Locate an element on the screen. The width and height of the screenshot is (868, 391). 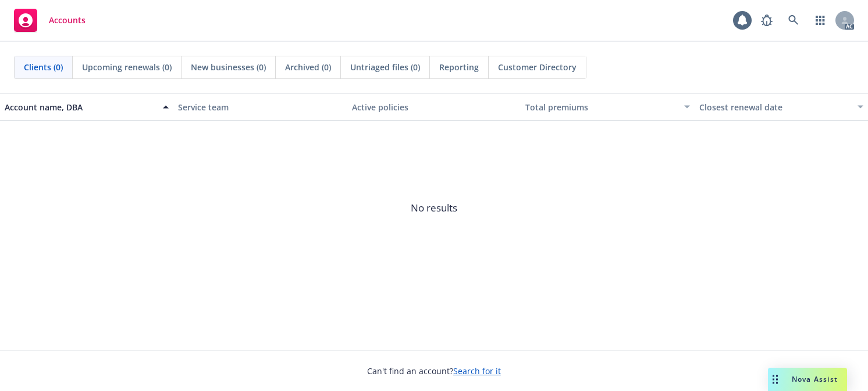
span: Upcoming renewals (0) is located at coordinates (127, 67).